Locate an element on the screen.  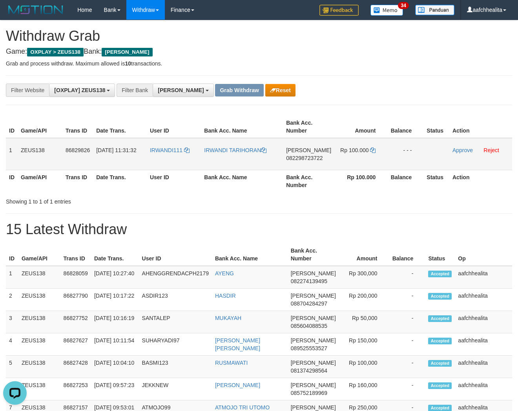
td: Rp 200,000 is located at coordinates (364, 300).